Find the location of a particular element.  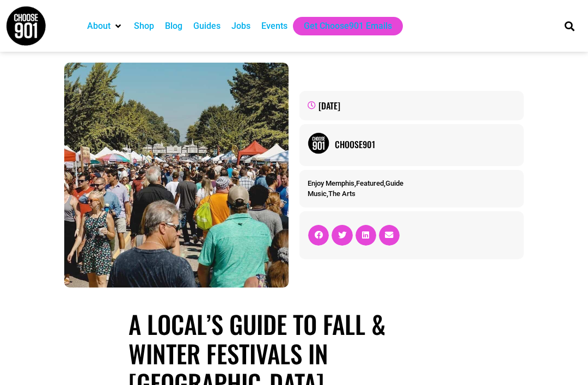

div: Events is located at coordinates (275, 26).